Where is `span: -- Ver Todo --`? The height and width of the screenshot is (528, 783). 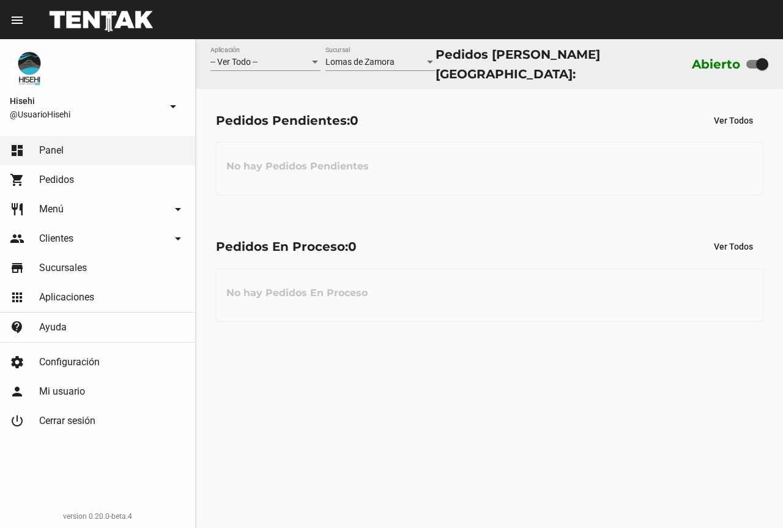 span: -- Ver Todo -- is located at coordinates (234, 62).